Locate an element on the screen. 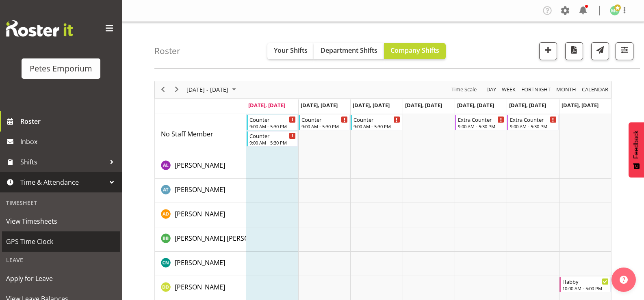  span: Day is located at coordinates (491, 89).